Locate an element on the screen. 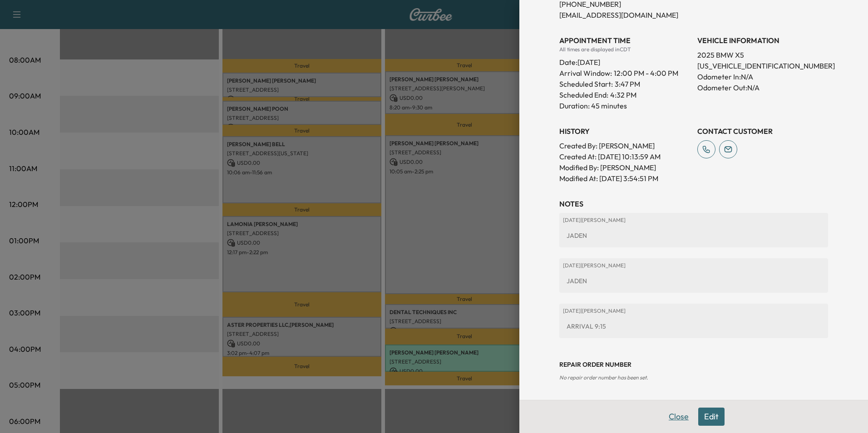 The height and width of the screenshot is (433, 868). p: 3:47 PM is located at coordinates (627, 84).